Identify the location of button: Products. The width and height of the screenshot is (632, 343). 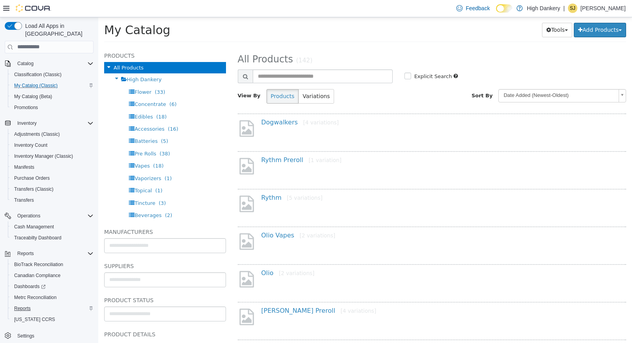
(184, 79).